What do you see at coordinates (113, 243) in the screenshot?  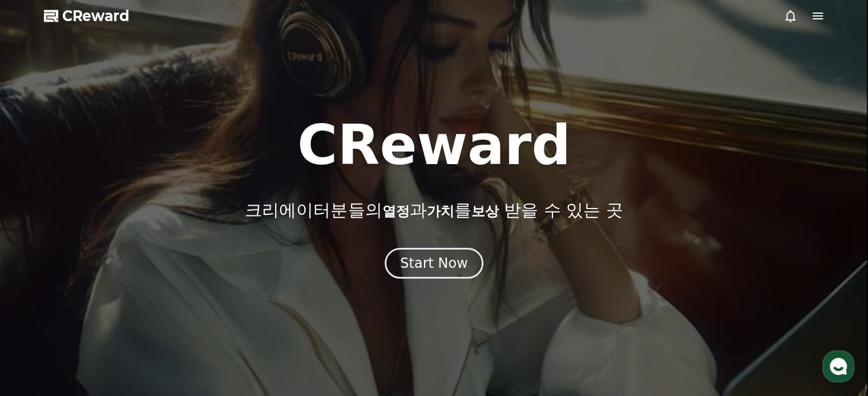 I see `div: (수집된 개인정보는 상담 답변 알림 목적으로만 이용되고, 삭제 요청을 주시기 전까지 보유됩니다. 제출하지 않으시면 상담 답변 알림을 받을 수 없어요.)` at bounding box center [113, 243].